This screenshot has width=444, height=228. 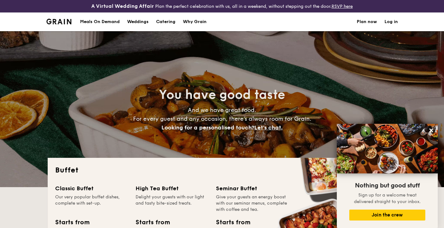 I want to click on h2: Buffet, so click(x=222, y=170).